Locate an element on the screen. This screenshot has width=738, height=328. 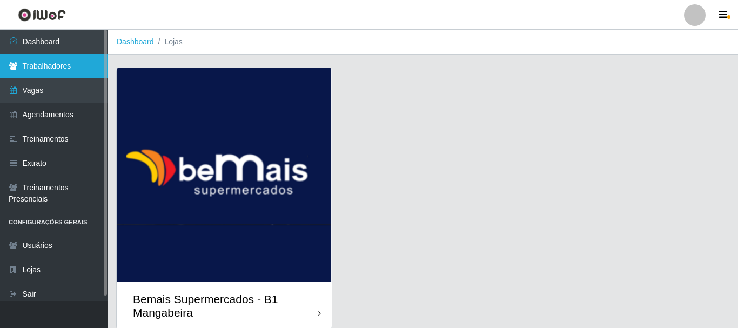
li: Lojas is located at coordinates (168, 42).